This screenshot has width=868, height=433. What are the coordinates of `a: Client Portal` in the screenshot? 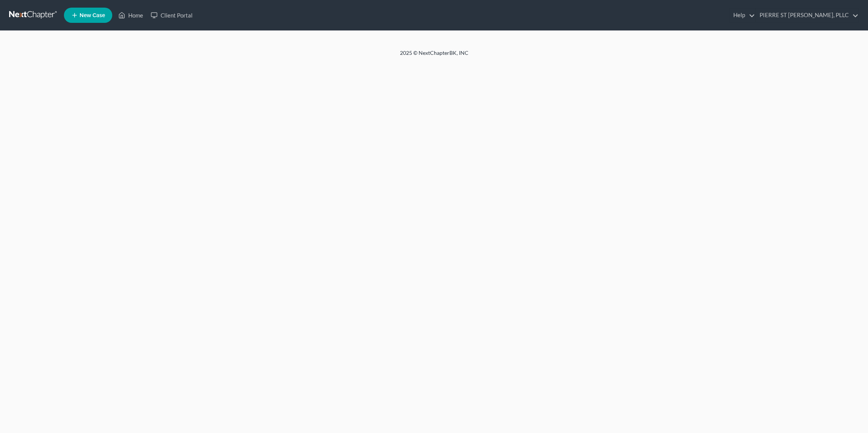 It's located at (171, 15).